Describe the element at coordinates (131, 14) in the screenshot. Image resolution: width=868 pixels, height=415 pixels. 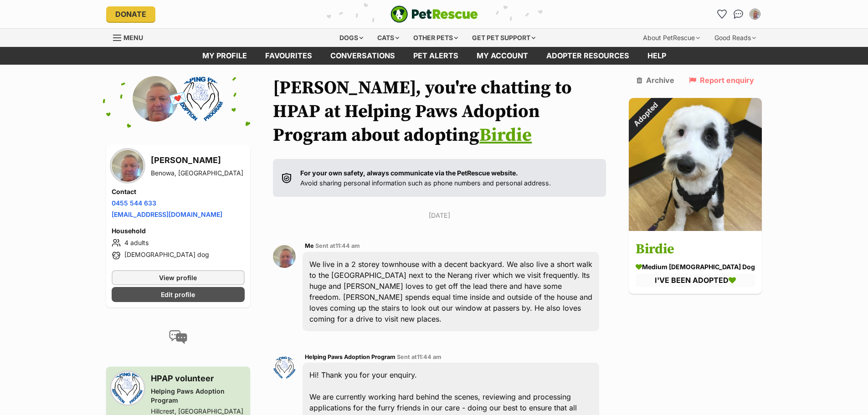
I see `a: Donate` at that location.